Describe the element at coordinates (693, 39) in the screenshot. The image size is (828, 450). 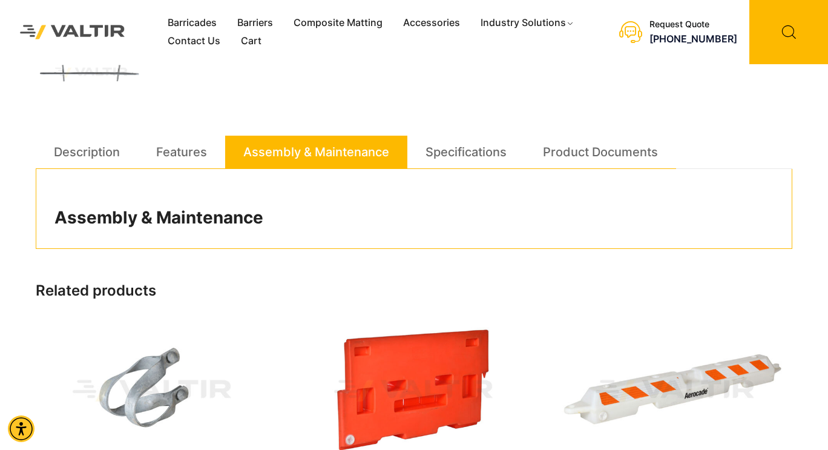
I see `a: call (888) 496-3625` at that location.